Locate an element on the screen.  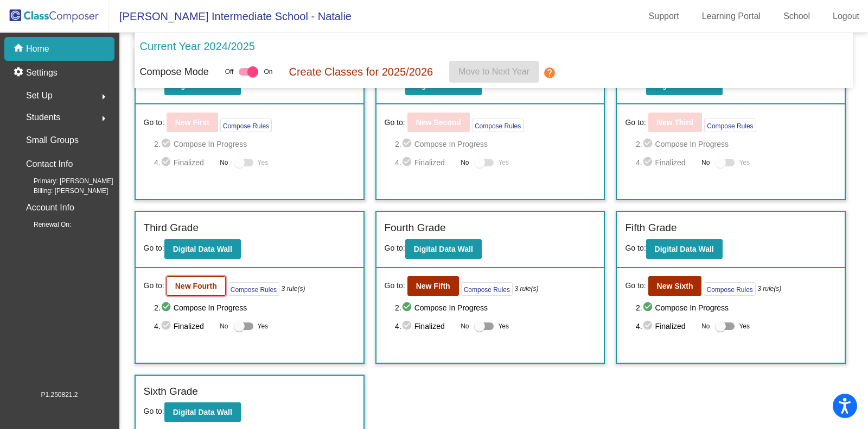
label: Third Grade is located at coordinates (171, 228).